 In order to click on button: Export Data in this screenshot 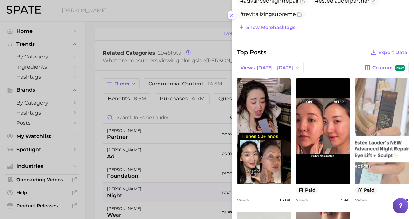, I will do `click(389, 52)`.